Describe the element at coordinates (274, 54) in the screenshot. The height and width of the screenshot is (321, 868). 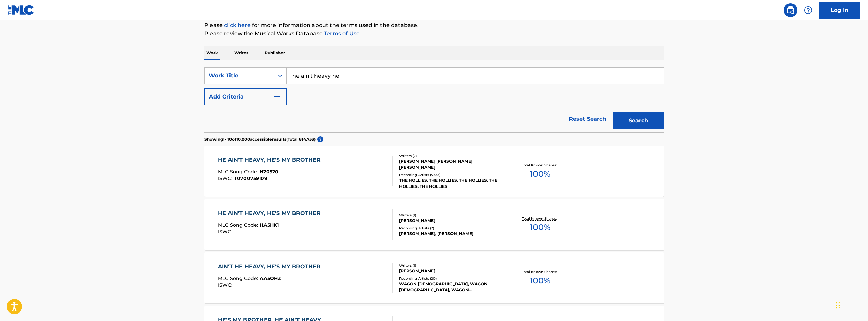
I see `p: Publisher` at that location.